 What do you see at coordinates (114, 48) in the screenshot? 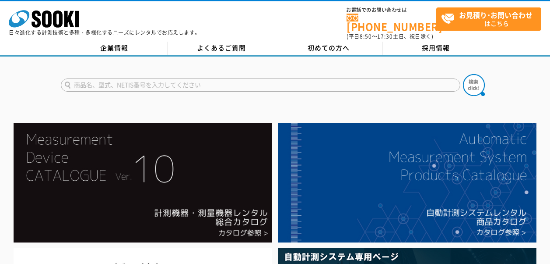
I see `a: 企業情報` at bounding box center [114, 48].